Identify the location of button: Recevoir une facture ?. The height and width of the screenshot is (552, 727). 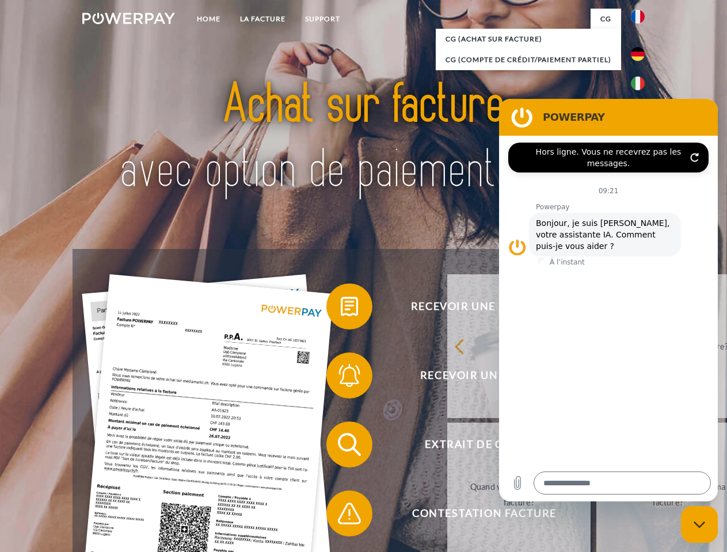
(476, 307).